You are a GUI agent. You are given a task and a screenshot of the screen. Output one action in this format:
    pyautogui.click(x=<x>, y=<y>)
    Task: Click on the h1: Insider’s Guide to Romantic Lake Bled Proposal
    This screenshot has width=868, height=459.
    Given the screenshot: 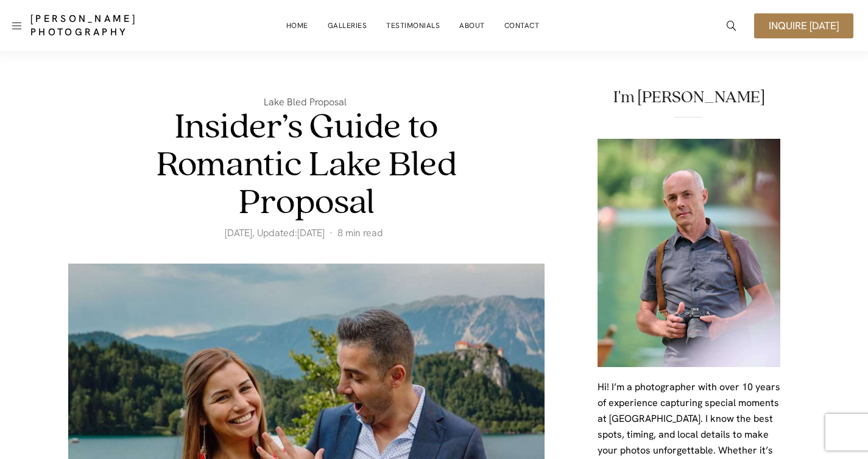 What is the action you would take?
    pyautogui.click(x=306, y=165)
    